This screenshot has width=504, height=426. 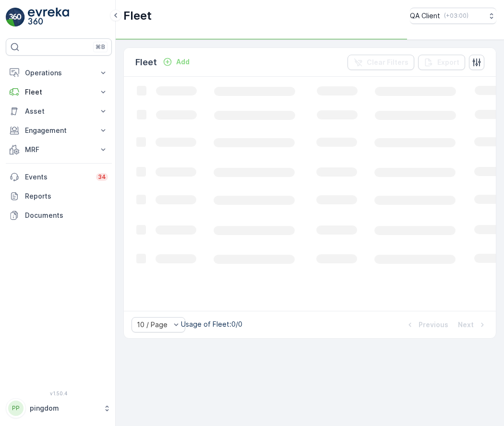 What do you see at coordinates (473, 325) in the screenshot?
I see `button: Next` at bounding box center [473, 325].